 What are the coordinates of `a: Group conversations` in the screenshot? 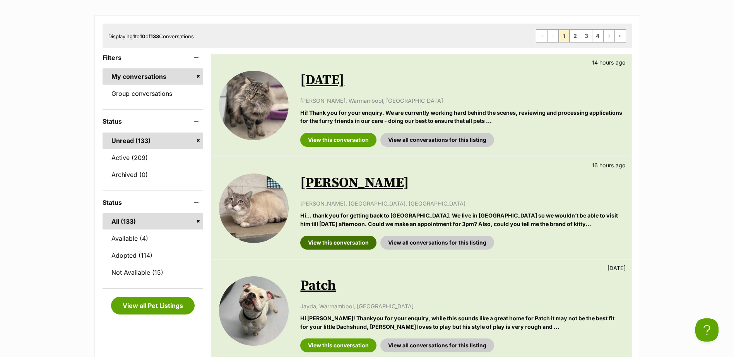 It's located at (153, 94).